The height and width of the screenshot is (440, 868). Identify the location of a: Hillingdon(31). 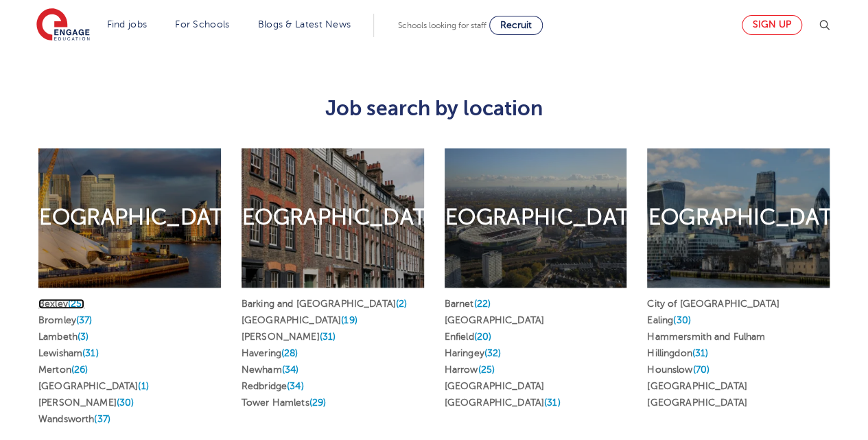
(677, 353).